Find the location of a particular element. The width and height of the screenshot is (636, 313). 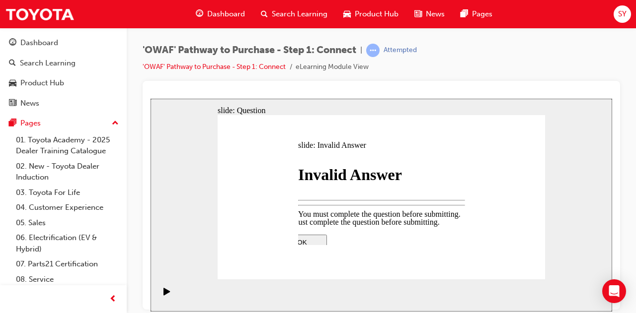

a: 01. Toyota Academy - 2025 Dealer Training Catalogue is located at coordinates (67, 146).